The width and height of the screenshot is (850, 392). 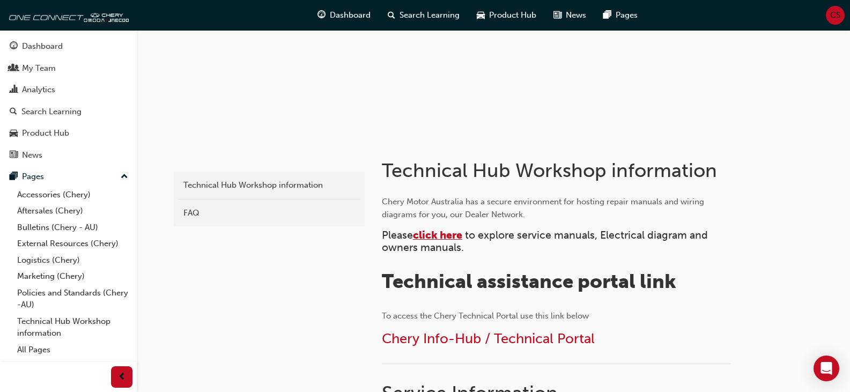 I want to click on a: Analytics, so click(x=68, y=90).